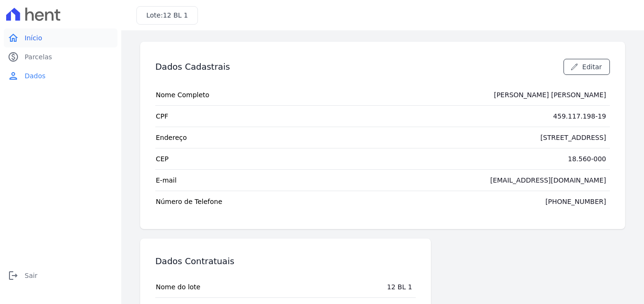 The image size is (644, 304). I want to click on h3: Dados Cadastrais, so click(193, 67).